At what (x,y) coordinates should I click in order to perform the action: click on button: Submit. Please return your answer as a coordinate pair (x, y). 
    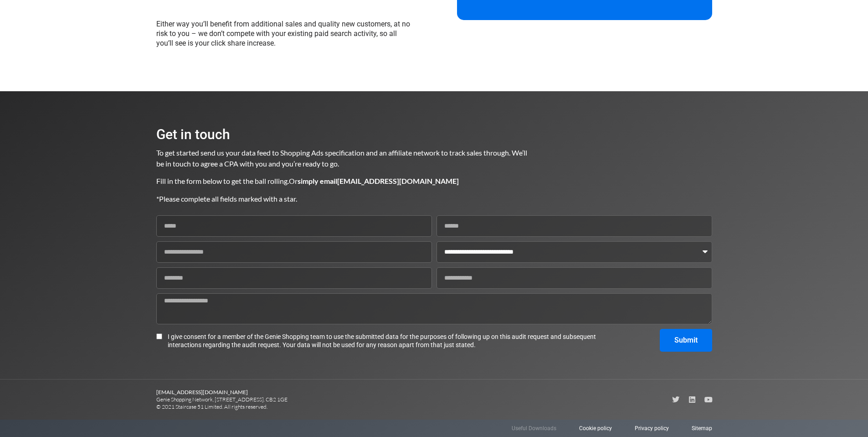
    Looking at the image, I should click on (686, 340).